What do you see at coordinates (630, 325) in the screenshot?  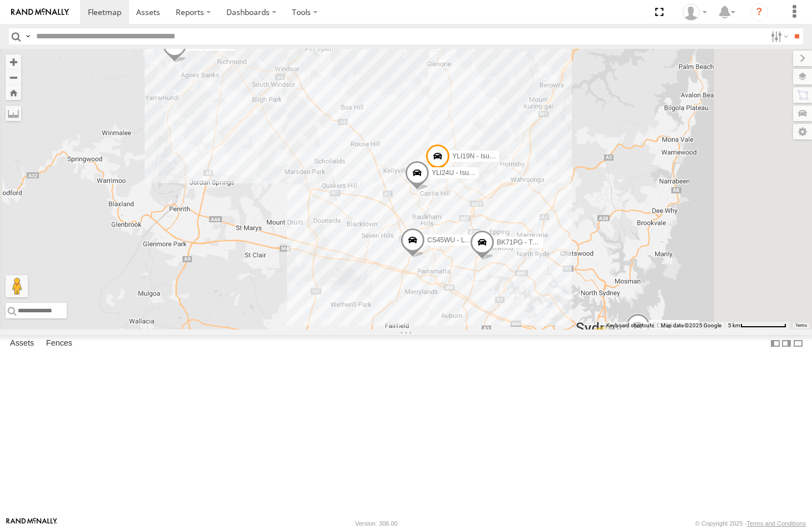 I see `button: Keyboard shortcuts` at bounding box center [630, 325].